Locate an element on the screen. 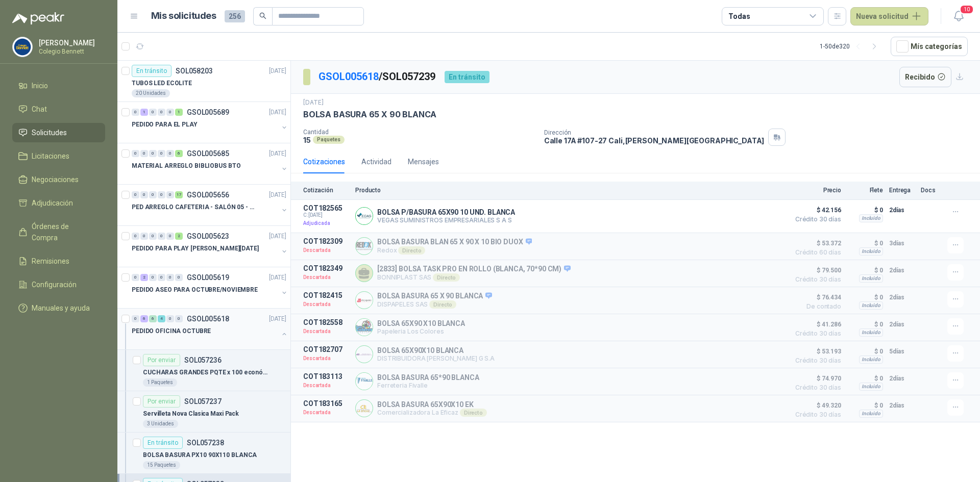 The height and width of the screenshot is (482, 980). button: 10 is located at coordinates (958, 16).